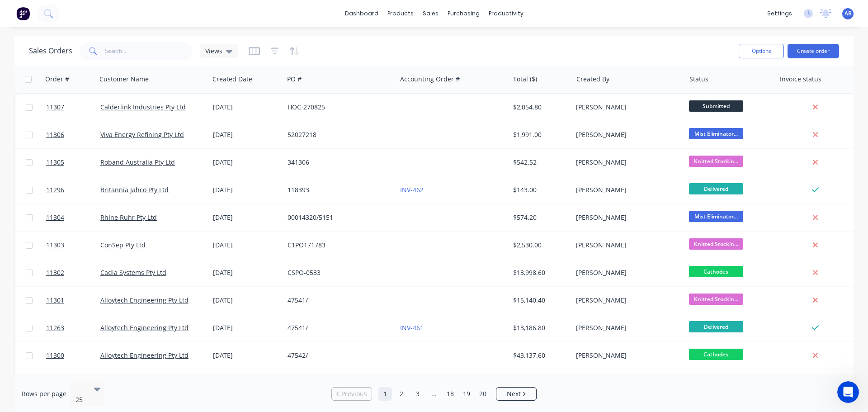  I want to click on div: Invoice status, so click(801, 79).